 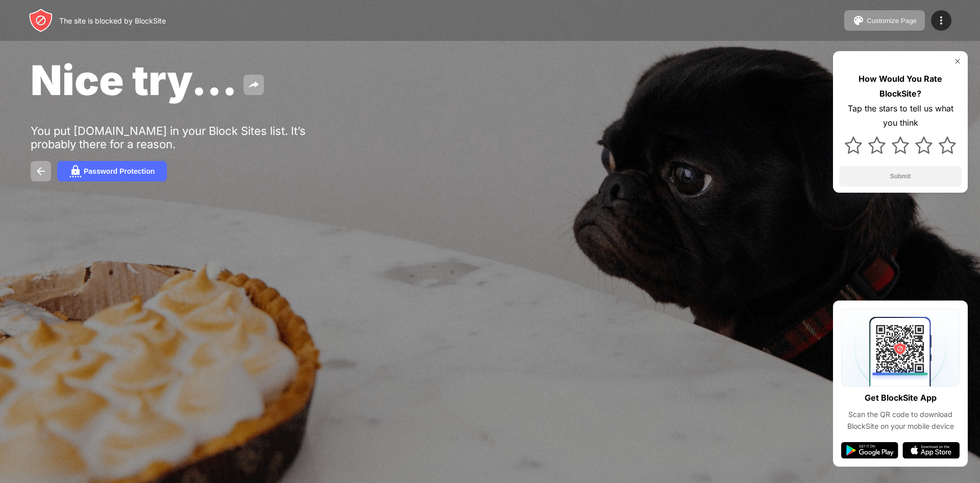 What do you see at coordinates (958, 61) in the screenshot?
I see `img: rate-us-close.svg` at bounding box center [958, 61].